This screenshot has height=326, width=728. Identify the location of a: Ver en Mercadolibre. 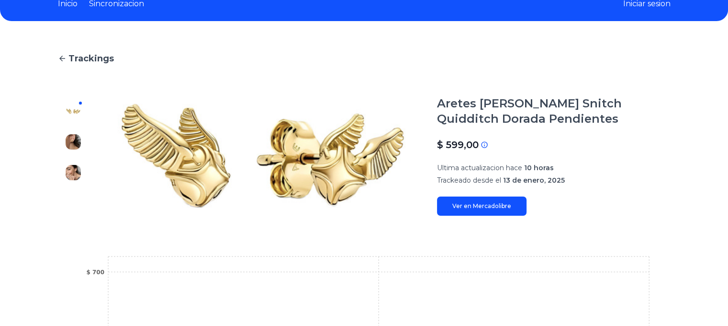
(482, 206).